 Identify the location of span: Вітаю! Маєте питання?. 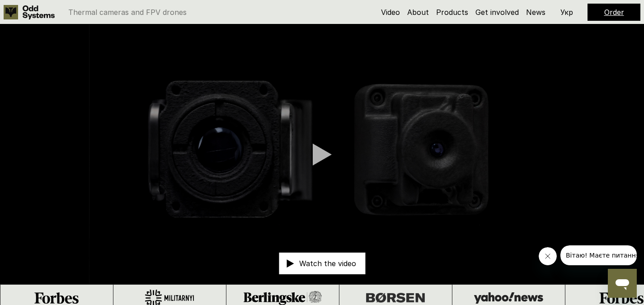
(44, 10).